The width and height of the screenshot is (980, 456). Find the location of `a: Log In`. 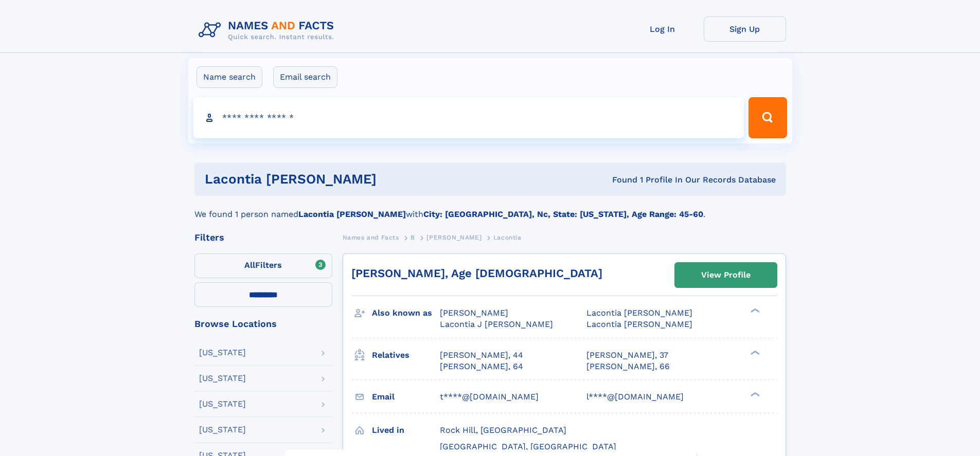

a: Log In is located at coordinates (663, 28).